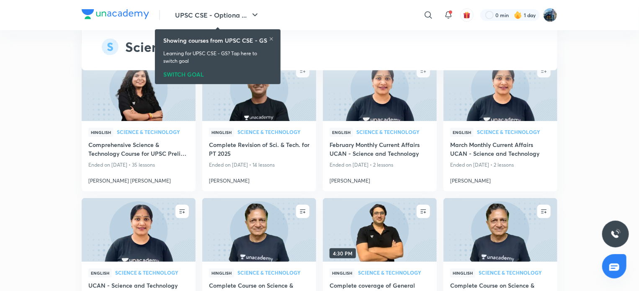 Image resolution: width=639 pixels, height=291 pixels. Describe the element at coordinates (259, 150) in the screenshot. I see `a: Complete Revision of Sci. & Tech. for PT 2025` at that location.